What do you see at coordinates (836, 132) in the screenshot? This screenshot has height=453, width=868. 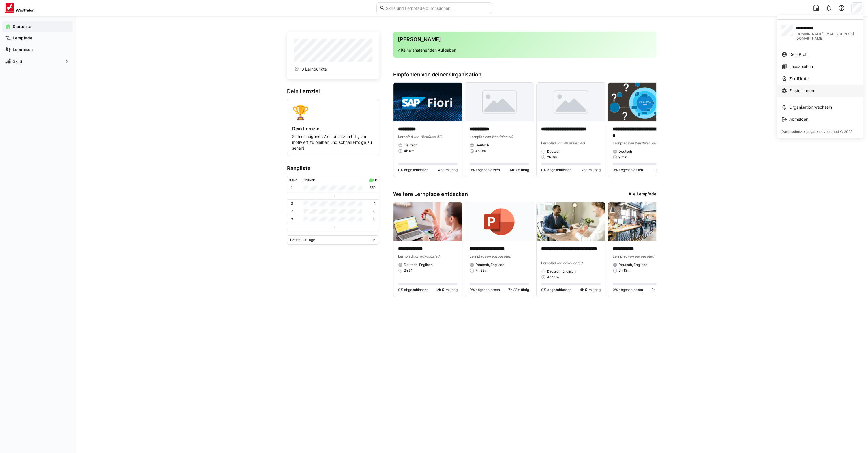 I see `span: edyoucated © 2025` at bounding box center [836, 132].